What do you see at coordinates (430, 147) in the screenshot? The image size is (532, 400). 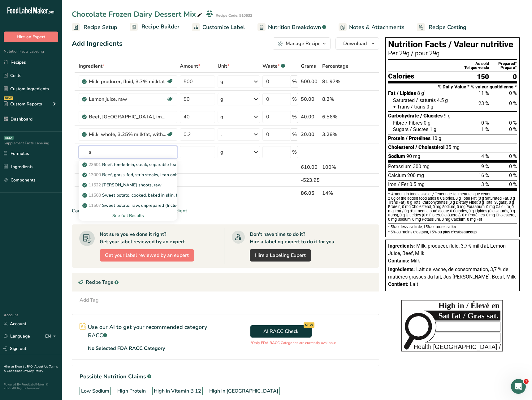 I see `span: / Cholestérol` at bounding box center [430, 147].